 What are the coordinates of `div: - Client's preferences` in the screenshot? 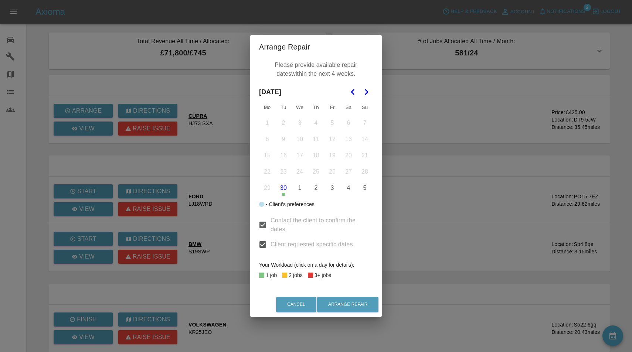 It's located at (290, 204).